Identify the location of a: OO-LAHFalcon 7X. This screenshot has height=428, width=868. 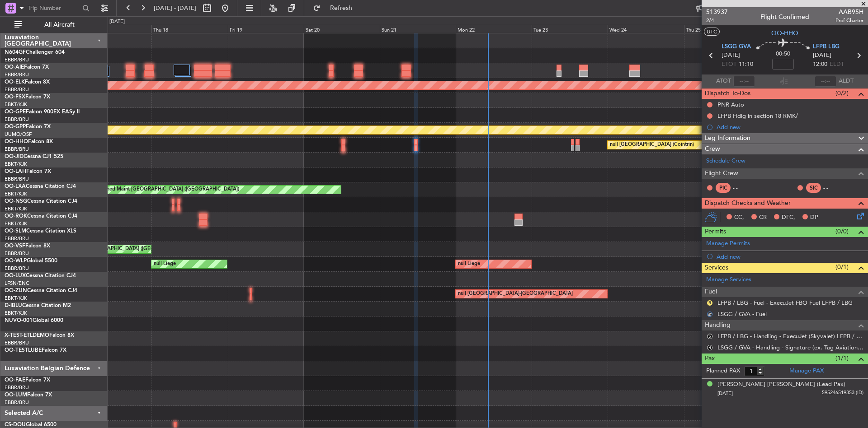
(28, 171).